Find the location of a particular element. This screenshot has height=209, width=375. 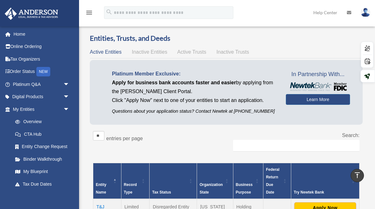

a: Learn More is located at coordinates (318, 100).